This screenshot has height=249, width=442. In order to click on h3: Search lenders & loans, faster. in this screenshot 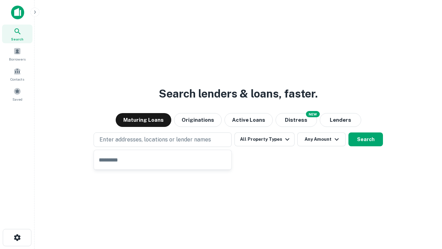, I will do `click(238, 94)`.